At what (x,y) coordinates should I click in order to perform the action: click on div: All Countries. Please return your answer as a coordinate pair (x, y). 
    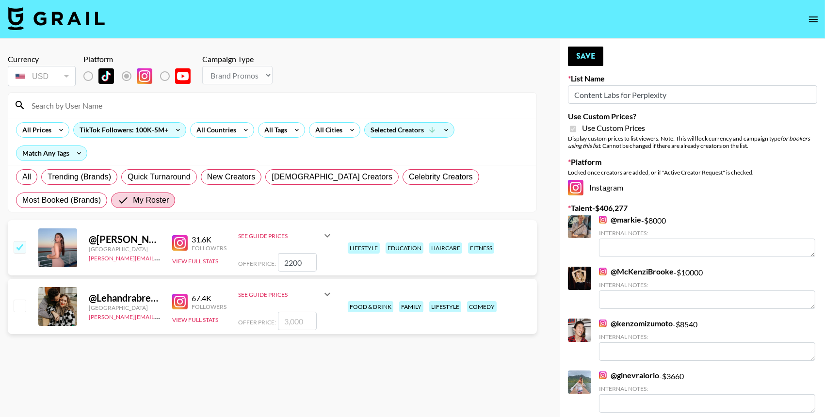
    Looking at the image, I should click on (214, 130).